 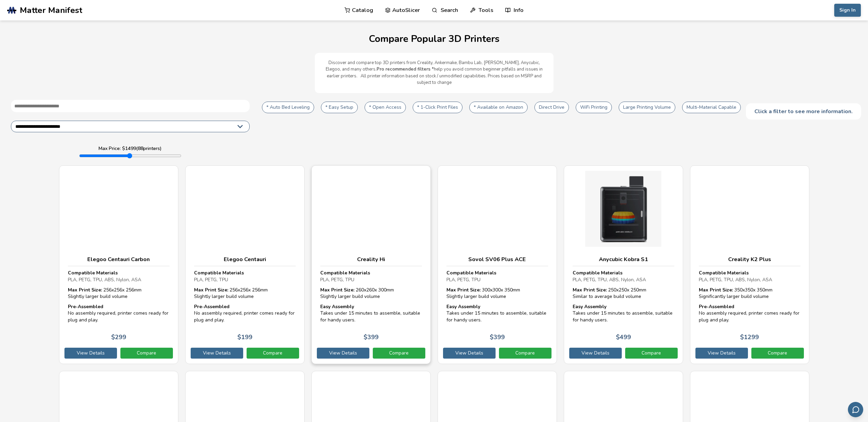 I want to click on h3: Elegoo Centauri Carbon, so click(x=119, y=259).